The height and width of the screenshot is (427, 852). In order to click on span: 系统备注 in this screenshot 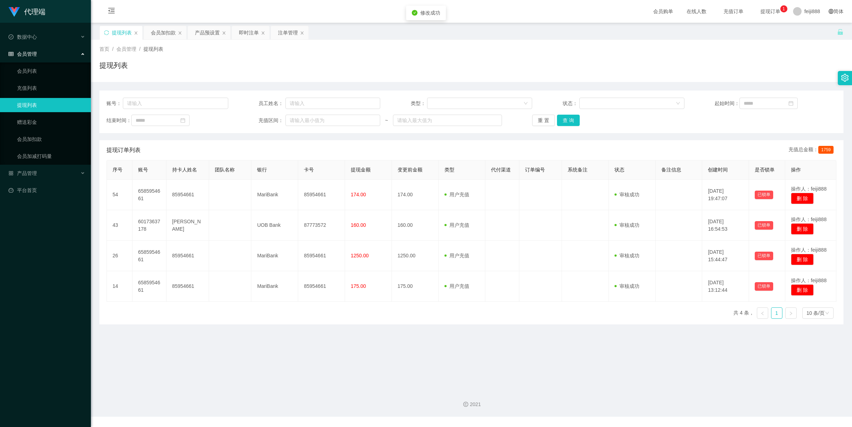, I will do `click(578, 170)`.